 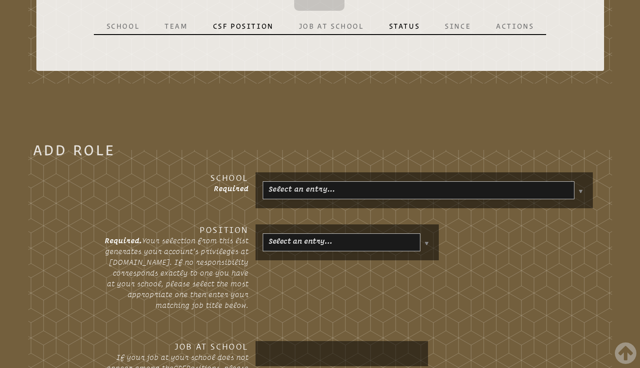 What do you see at coordinates (176, 26) in the screenshot?
I see `p: Team` at bounding box center [176, 26].